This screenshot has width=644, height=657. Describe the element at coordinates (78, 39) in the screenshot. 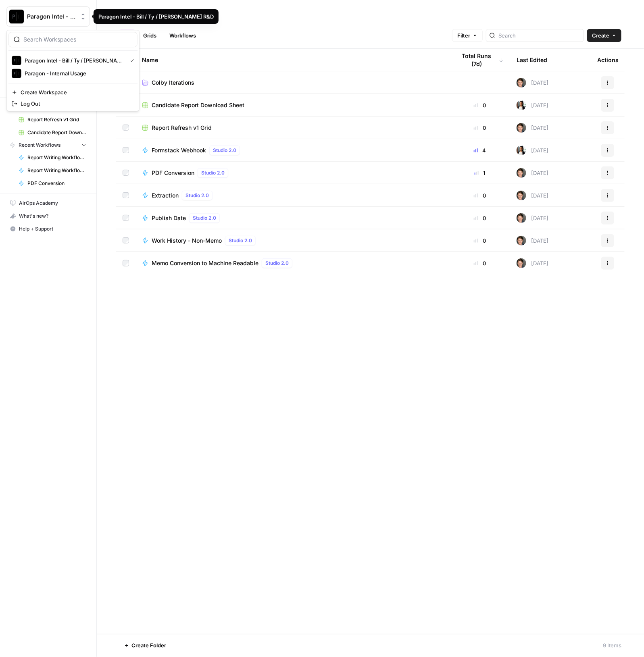

I see `input: Search Workspaces` at that location.